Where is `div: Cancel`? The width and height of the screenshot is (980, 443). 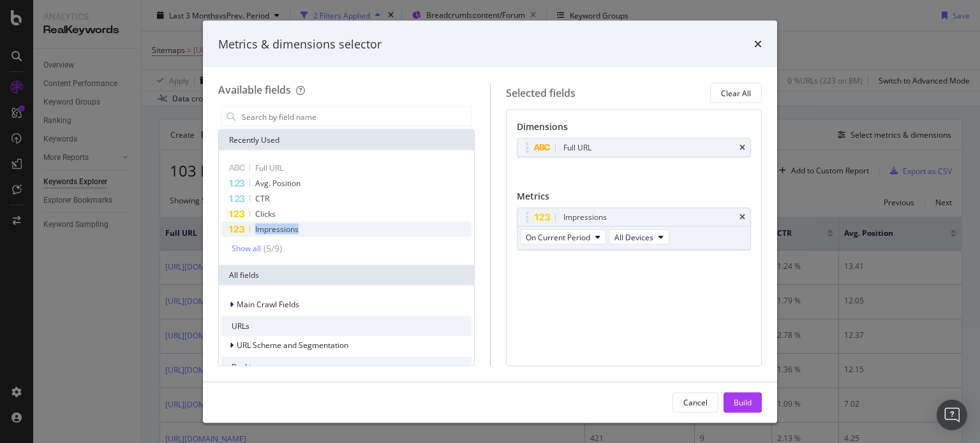
div: Cancel is located at coordinates (695, 401).